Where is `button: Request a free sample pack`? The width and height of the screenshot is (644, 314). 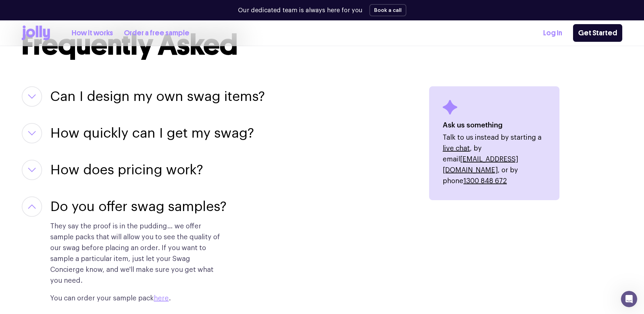 button: Request a free sample pack is located at coordinates (88, 204).